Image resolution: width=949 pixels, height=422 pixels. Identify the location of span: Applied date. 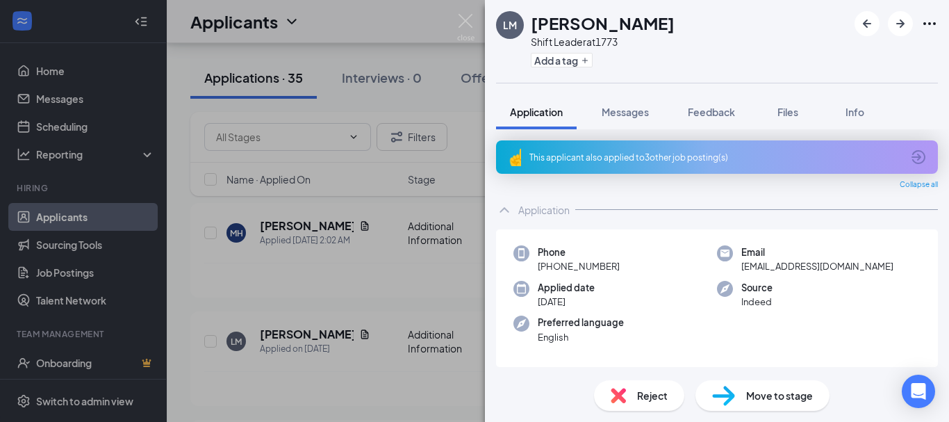
(566, 288).